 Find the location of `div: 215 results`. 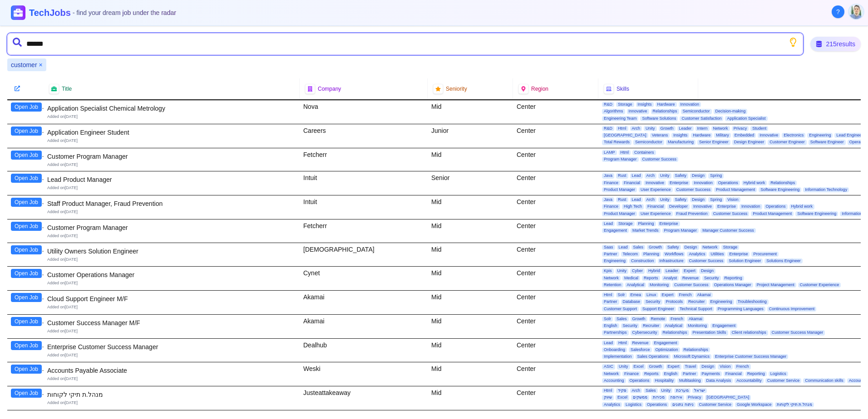

div: 215 results is located at coordinates (835, 44).